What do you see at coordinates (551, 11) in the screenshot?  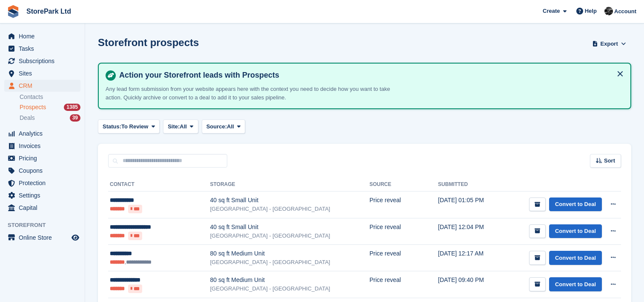 I see `span: Create` at bounding box center [551, 11].